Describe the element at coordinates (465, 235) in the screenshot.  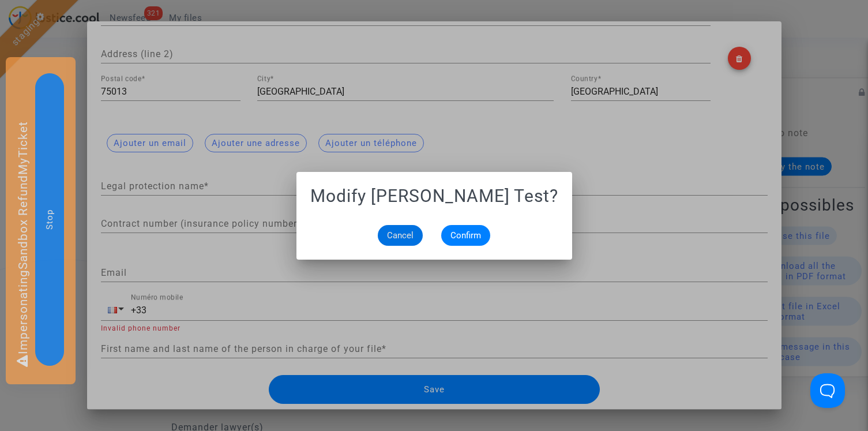
I see `button: Confirm` at that location.